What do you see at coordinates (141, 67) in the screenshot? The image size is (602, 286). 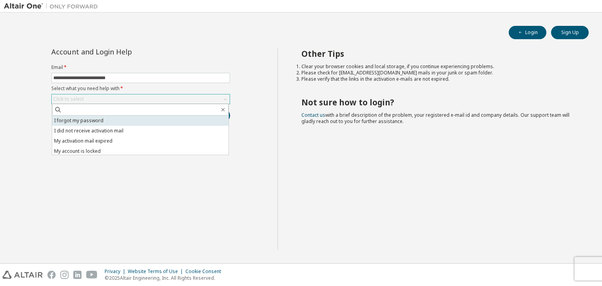 I see `label: Email` at bounding box center [141, 67].